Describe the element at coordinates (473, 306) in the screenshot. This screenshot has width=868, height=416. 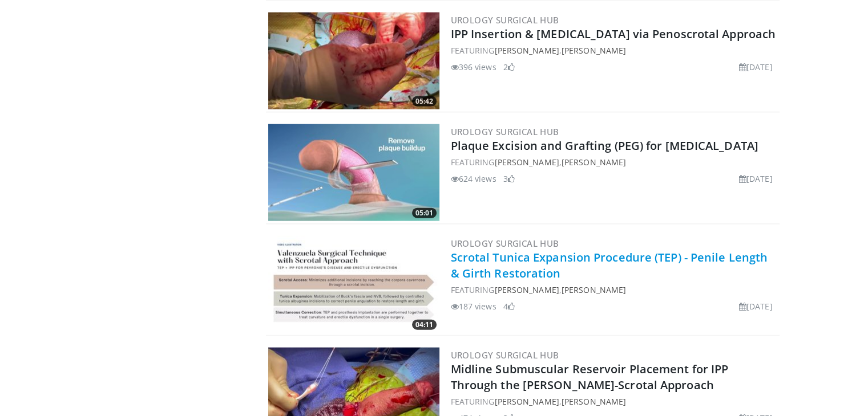
I see `li: 187 views` at that location.